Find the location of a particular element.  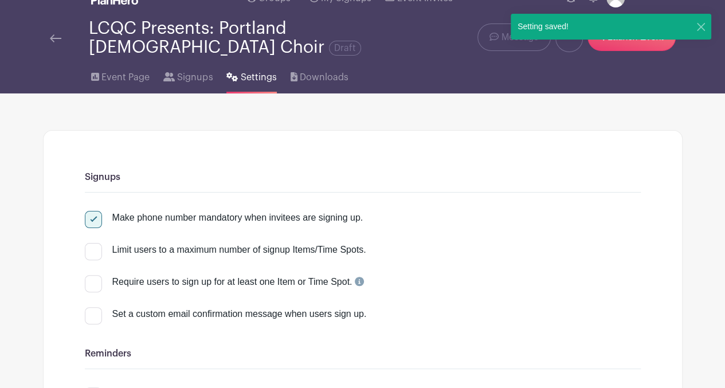

div: Limit users to a maximum number of signup Items/Time Spots. is located at coordinates (239, 250).